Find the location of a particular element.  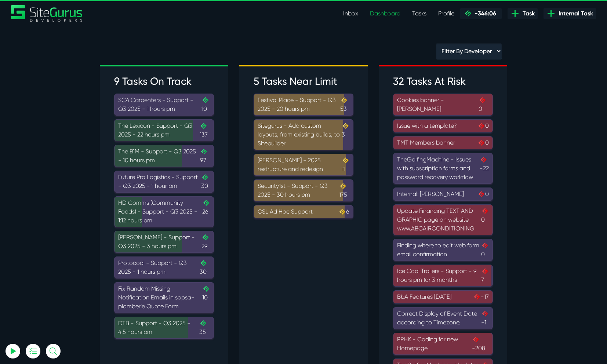

span: 6 is located at coordinates (344, 211).